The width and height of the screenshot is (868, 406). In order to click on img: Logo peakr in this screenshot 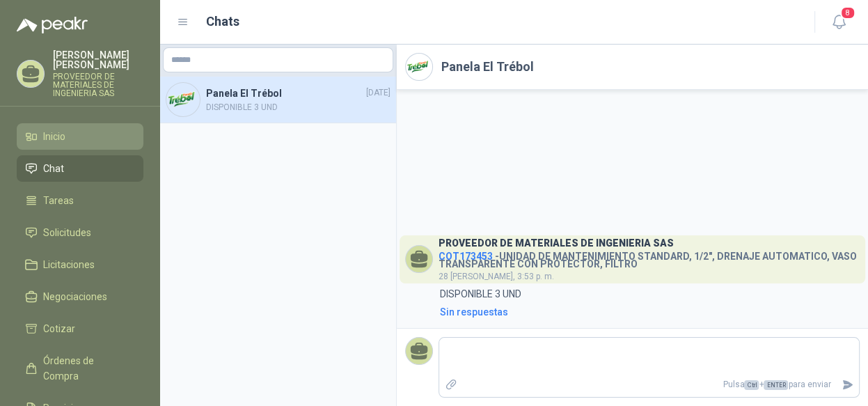, I will do `click(52, 25)`.